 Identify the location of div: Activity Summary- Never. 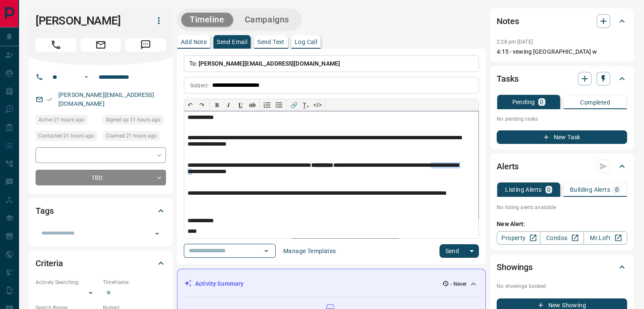
(331, 283).